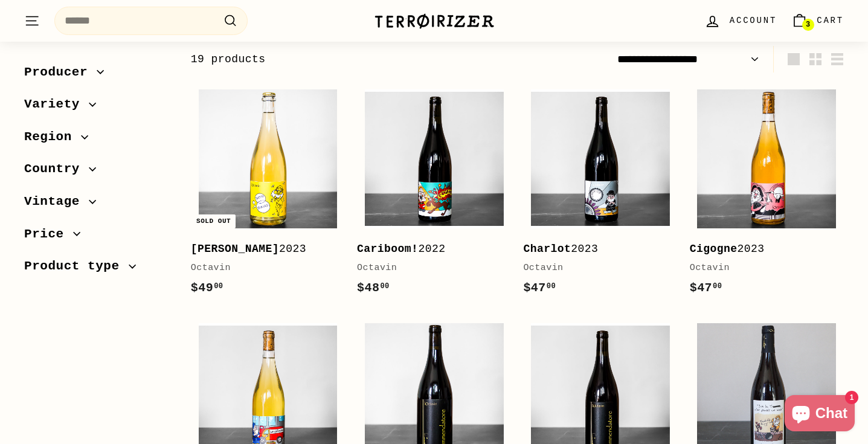 The width and height of the screenshot is (868, 444). I want to click on span: $49, so click(207, 288).